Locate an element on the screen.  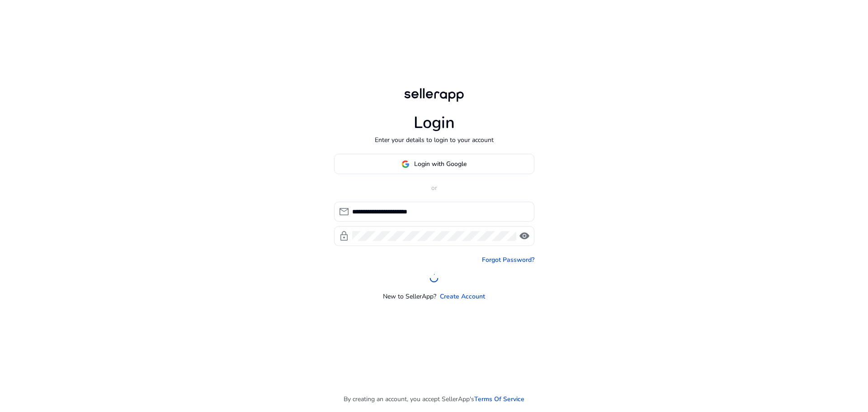
span: lock is located at coordinates (344, 236).